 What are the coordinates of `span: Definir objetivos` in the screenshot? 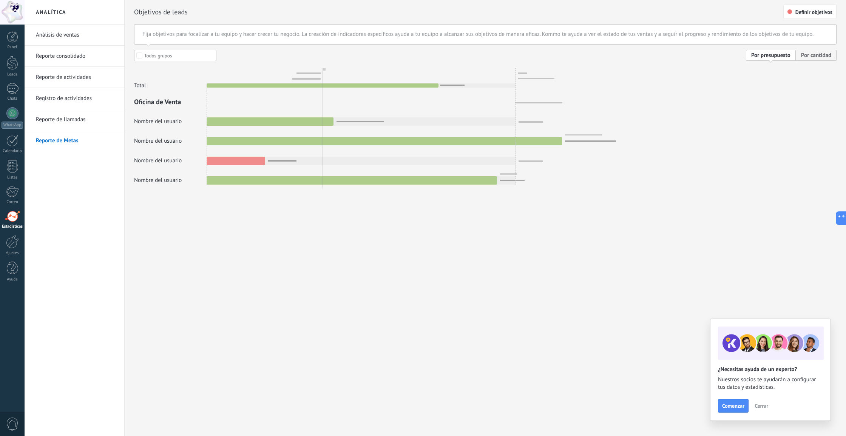 It's located at (814, 12).